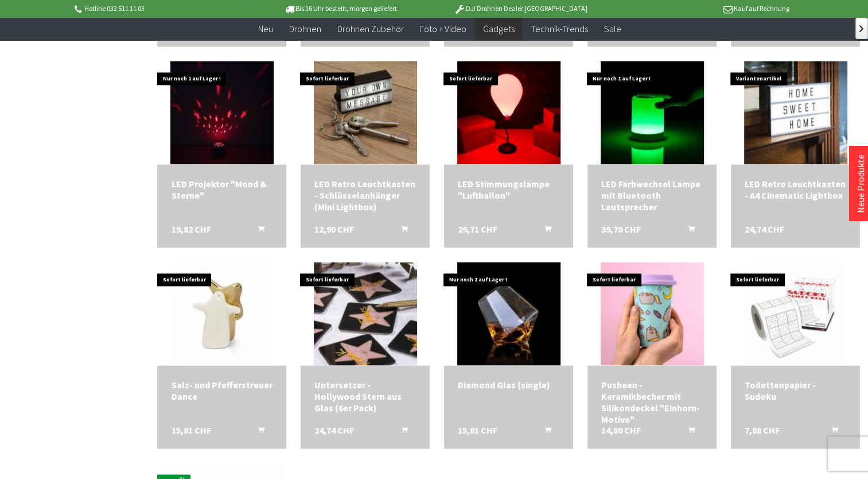 Image resolution: width=868 pixels, height=479 pixels. Describe the element at coordinates (162, 8) in the screenshot. I see `p: Hotline 032 511 11 03` at that location.